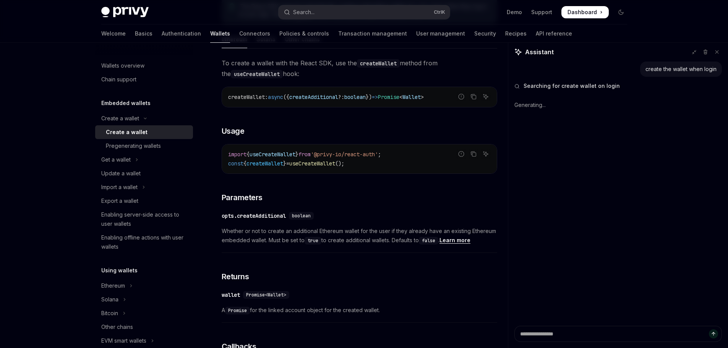  What do you see at coordinates (235, 277) in the screenshot?
I see `span: Returns` at bounding box center [235, 277].